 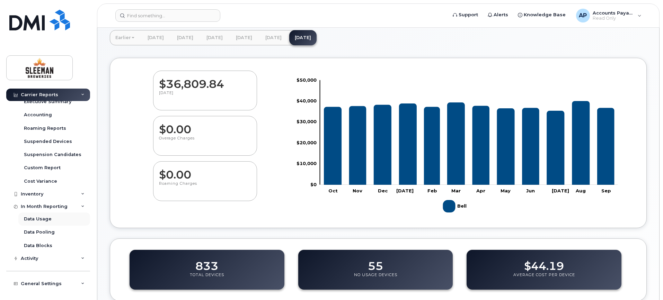 I want to click on dd: 833, so click(x=207, y=263).